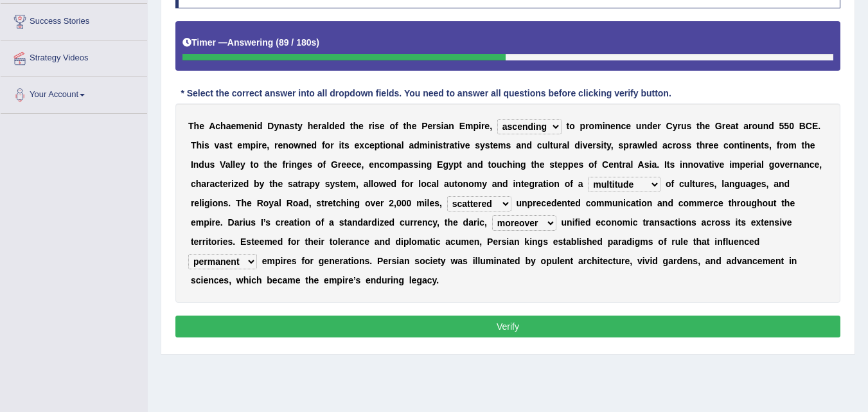  I want to click on b: V, so click(222, 164).